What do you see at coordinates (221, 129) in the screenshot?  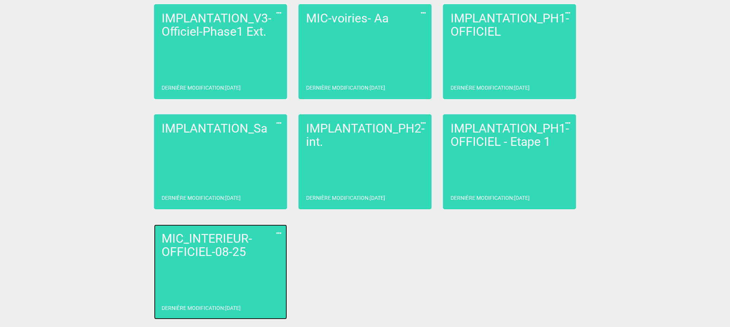 I see `h2: IMPLANTATION_Sa` at bounding box center [221, 129].